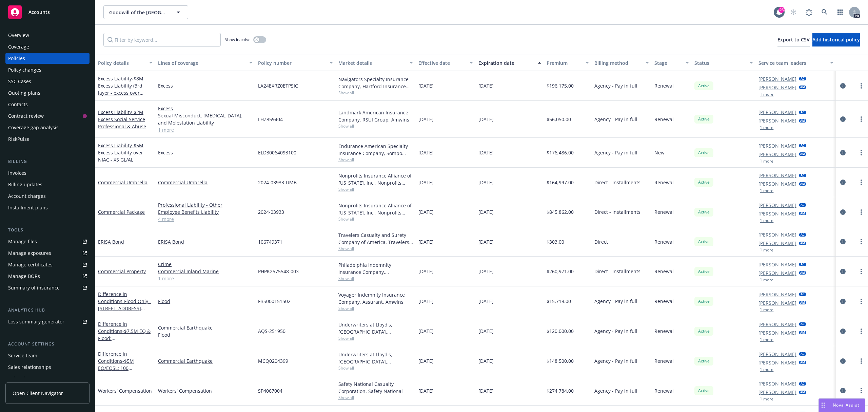  Describe the element at coordinates (48, 139) in the screenshot. I see `a: RiskPulse` at that location.